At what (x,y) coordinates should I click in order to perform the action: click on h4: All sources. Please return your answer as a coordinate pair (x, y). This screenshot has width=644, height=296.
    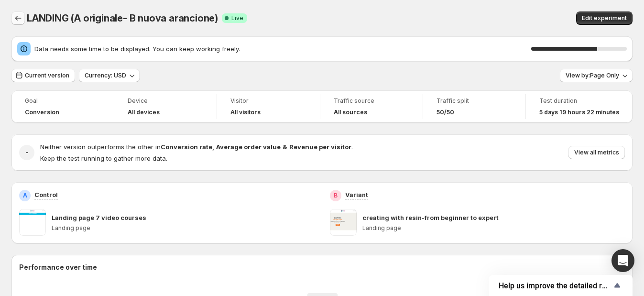
    Looking at the image, I should click on (351, 112).